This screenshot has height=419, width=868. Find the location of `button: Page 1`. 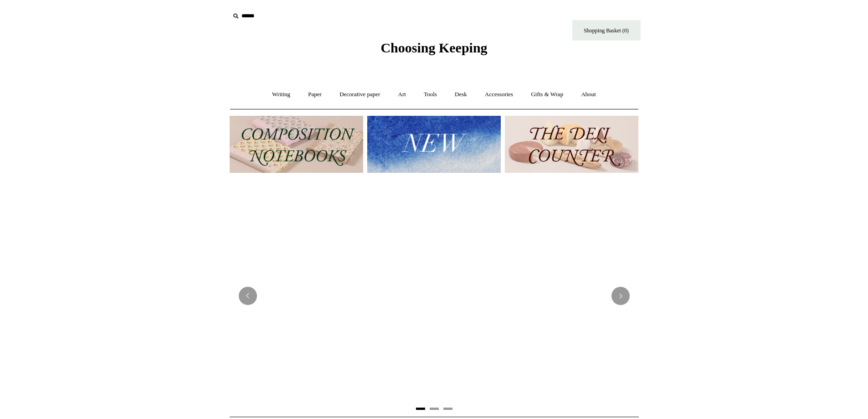

button: Page 1 is located at coordinates (421, 408).